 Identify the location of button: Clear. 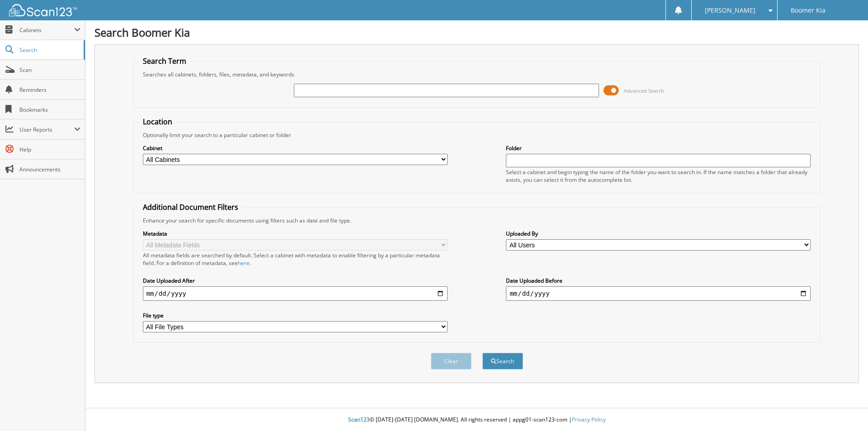
(451, 361).